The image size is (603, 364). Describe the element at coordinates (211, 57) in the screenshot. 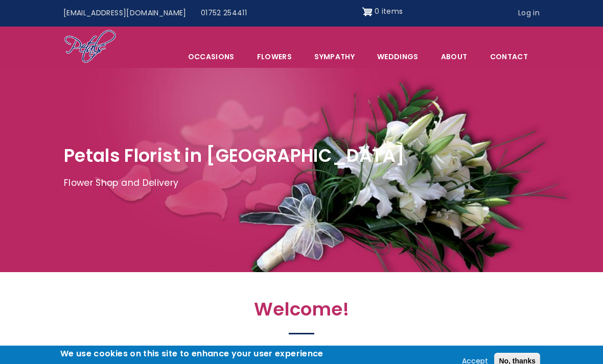

I see `span: Occasions` at that location.